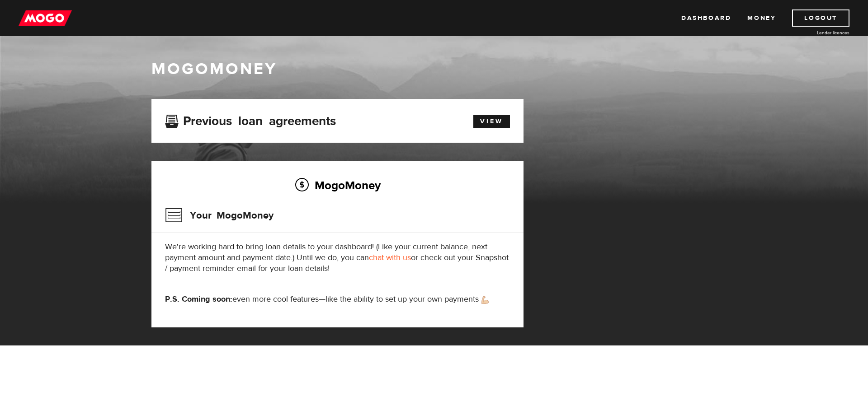 The image size is (868, 415). What do you see at coordinates (389, 258) in the screenshot?
I see `a: chat with us` at bounding box center [389, 258].